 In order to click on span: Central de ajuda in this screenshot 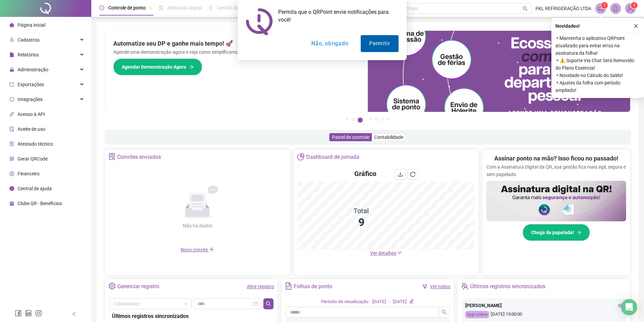, I will do `click(34, 188)`.